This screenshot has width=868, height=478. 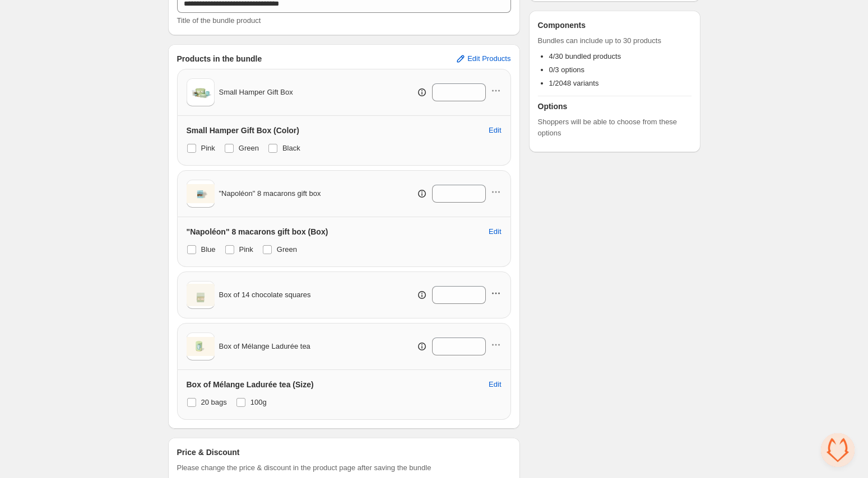 What do you see at coordinates (258, 402) in the screenshot?
I see `span: 100g` at bounding box center [258, 402].